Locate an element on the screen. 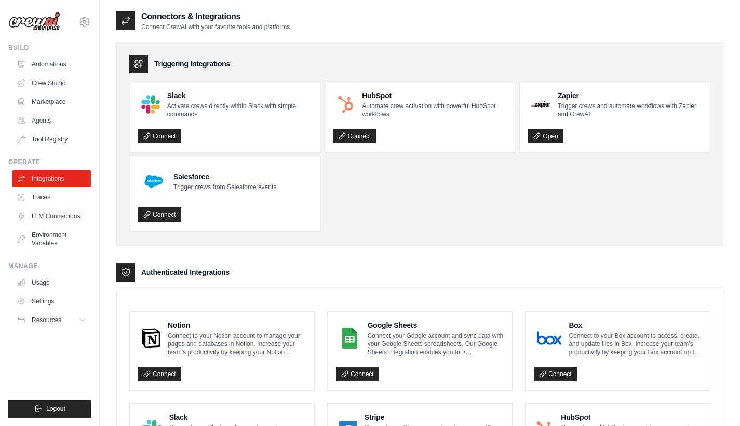 This screenshot has height=426, width=740. h3: Authenticated Integrations is located at coordinates (185, 272).